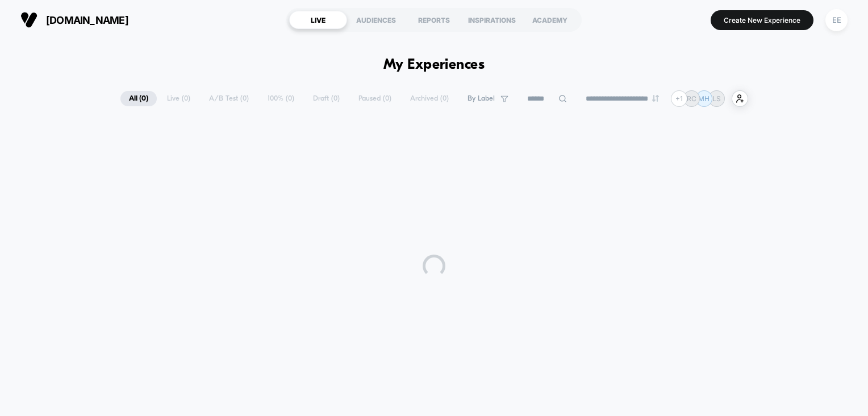  Describe the element at coordinates (434, 20) in the screenshot. I see `div: REPORTS` at that location.